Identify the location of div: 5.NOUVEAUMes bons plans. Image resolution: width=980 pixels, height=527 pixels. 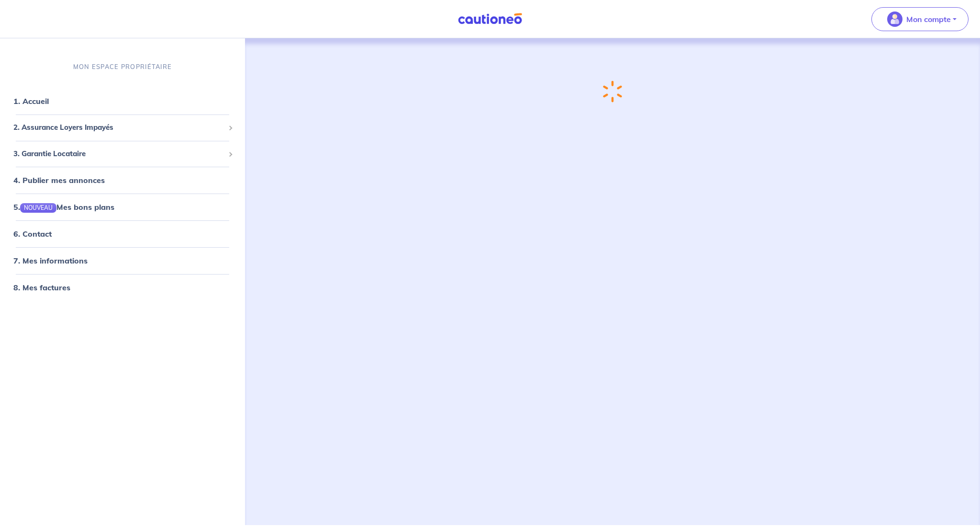
(123, 207).